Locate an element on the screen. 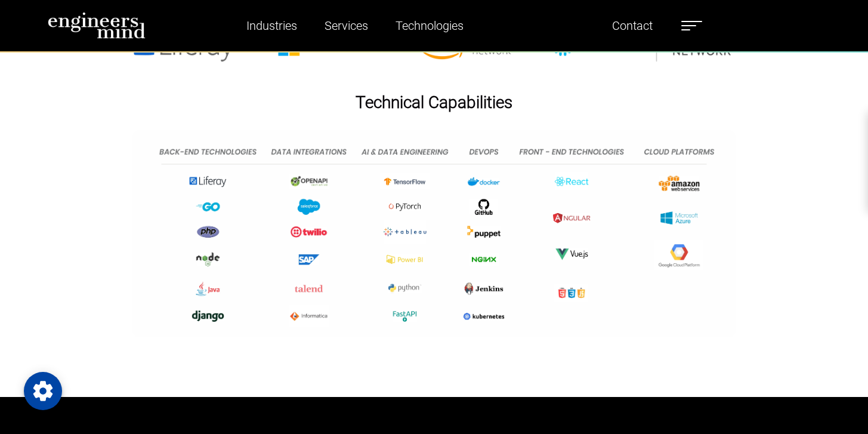  a: Services is located at coordinates (346, 26).